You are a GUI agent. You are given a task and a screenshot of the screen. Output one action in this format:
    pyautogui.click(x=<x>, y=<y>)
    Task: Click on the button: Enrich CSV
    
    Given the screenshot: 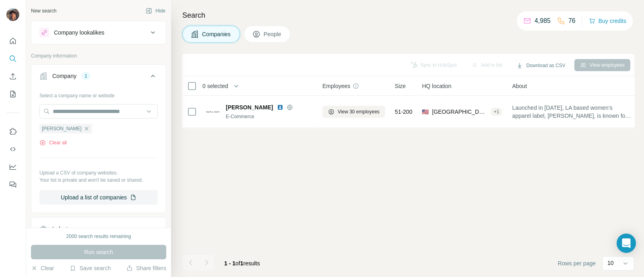 What is the action you would take?
    pyautogui.click(x=13, y=76)
    